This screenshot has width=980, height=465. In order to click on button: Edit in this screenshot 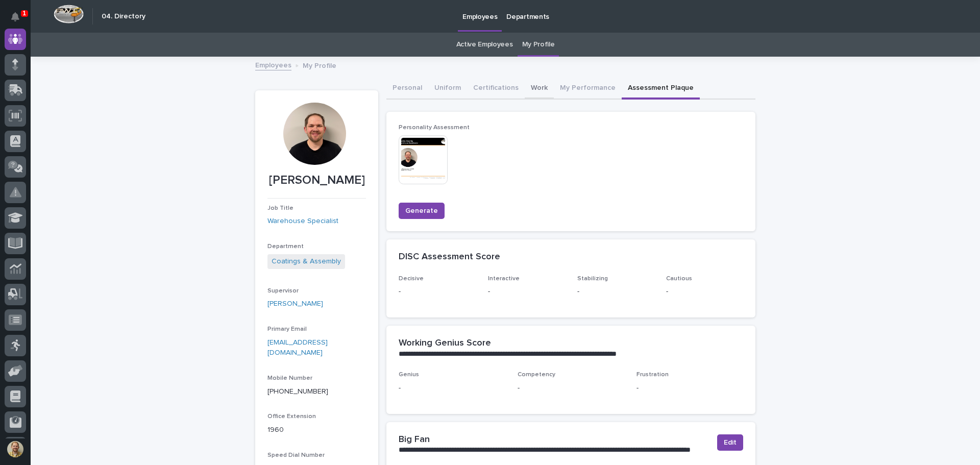, I will do `click(730, 442)`.